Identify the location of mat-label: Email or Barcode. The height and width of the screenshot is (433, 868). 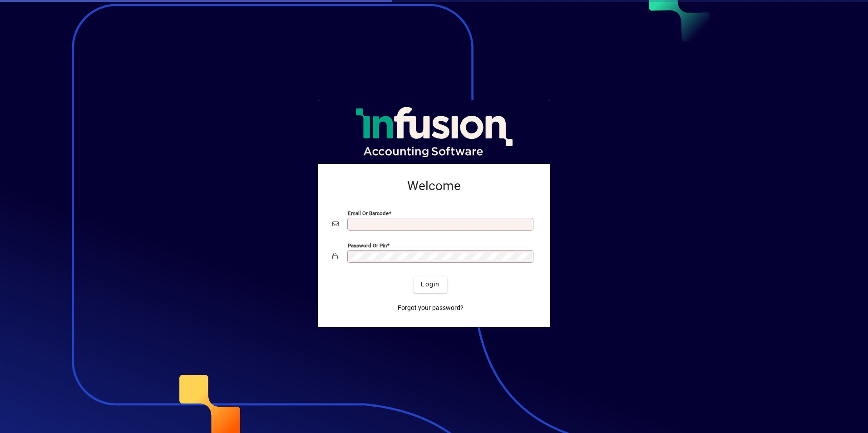
(368, 213).